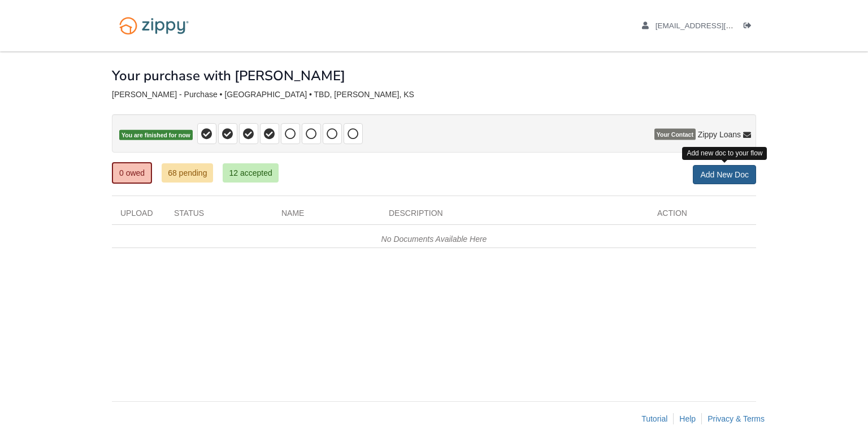 Image resolution: width=868 pixels, height=447 pixels. I want to click on a: edit profile, so click(713, 27).